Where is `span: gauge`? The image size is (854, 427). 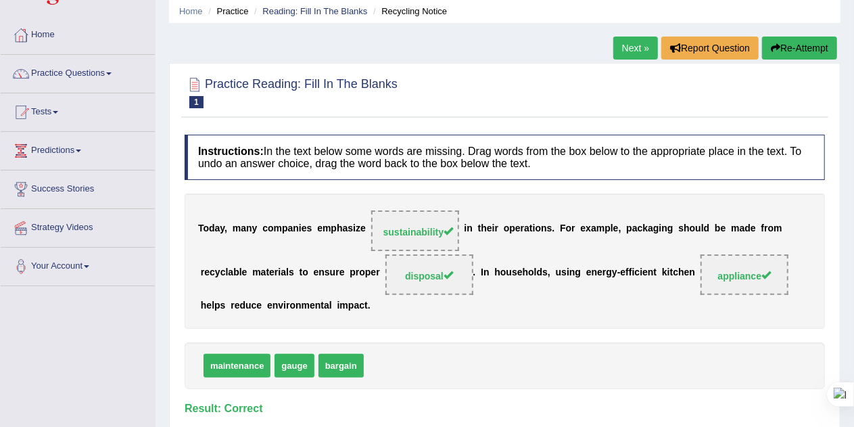 span: gauge is located at coordinates (294, 365).